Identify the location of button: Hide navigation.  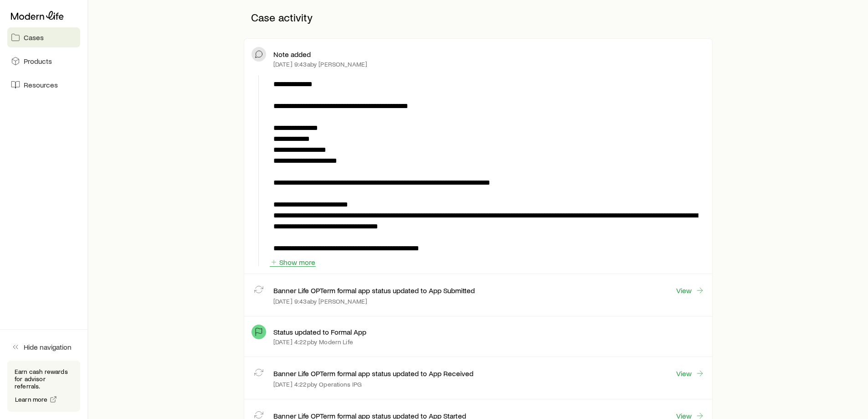
(44, 347).